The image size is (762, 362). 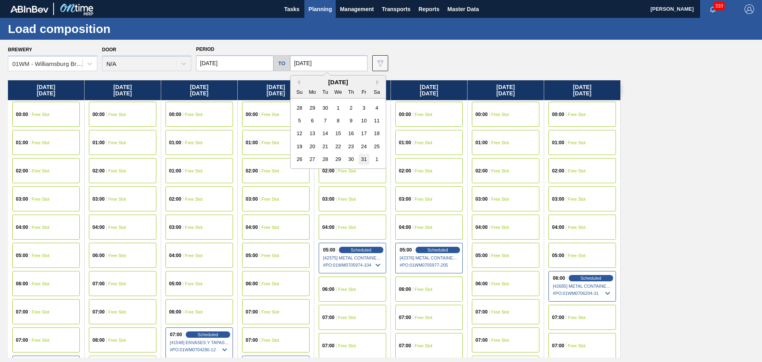 I want to click on div: Choose Sunday, October 26th, 2025, so click(x=299, y=159).